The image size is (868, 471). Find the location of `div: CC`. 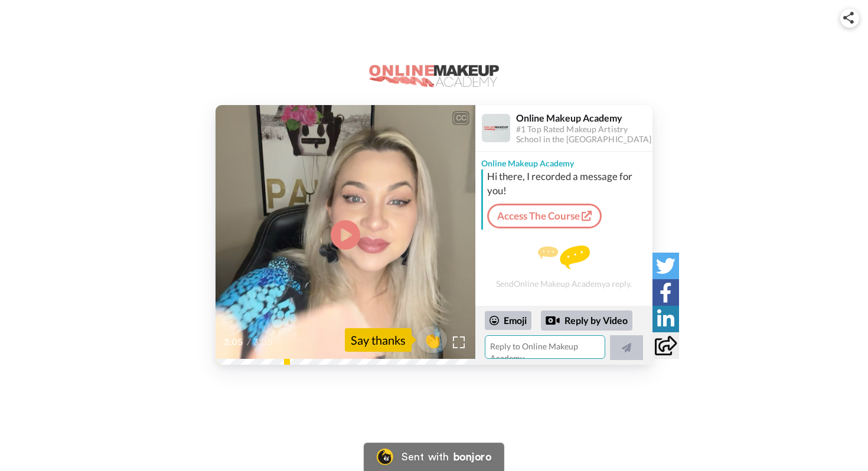

div: CC is located at coordinates (461, 118).